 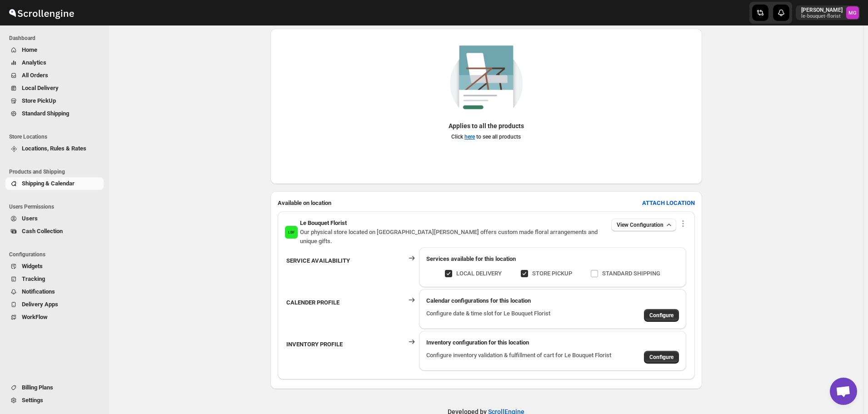 What do you see at coordinates (55, 317) in the screenshot?
I see `button: WorkFlow` at bounding box center [55, 317].